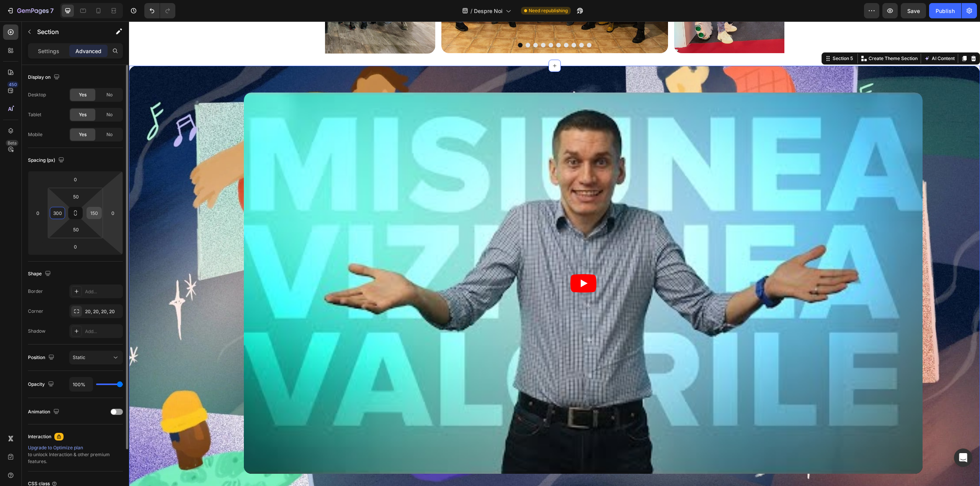 The image size is (980, 486). What do you see at coordinates (35, 135) in the screenshot?
I see `div: Mobile` at bounding box center [35, 135].